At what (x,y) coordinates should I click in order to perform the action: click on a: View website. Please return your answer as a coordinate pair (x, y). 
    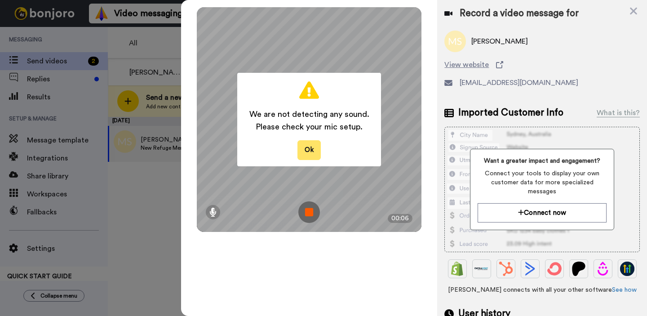
    Looking at the image, I should click on (542, 65).